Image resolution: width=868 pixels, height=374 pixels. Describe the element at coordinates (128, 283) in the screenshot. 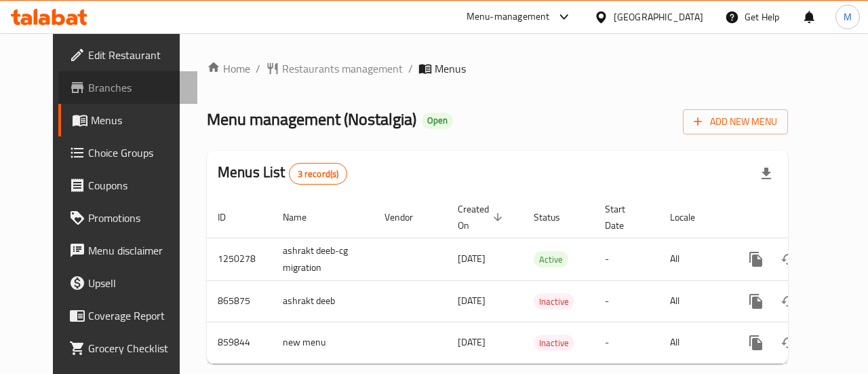

I see `a: Upsell` at that location.